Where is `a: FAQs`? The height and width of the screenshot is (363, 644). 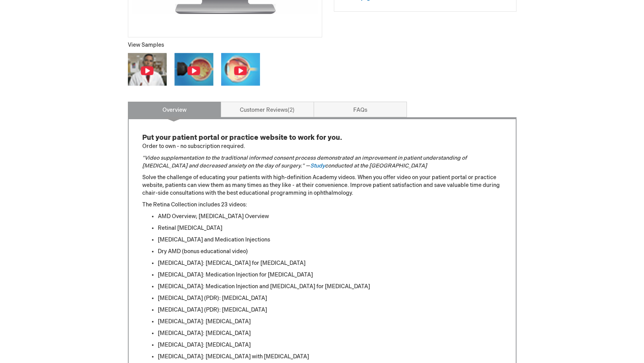
a: FAQs is located at coordinates (360, 109).